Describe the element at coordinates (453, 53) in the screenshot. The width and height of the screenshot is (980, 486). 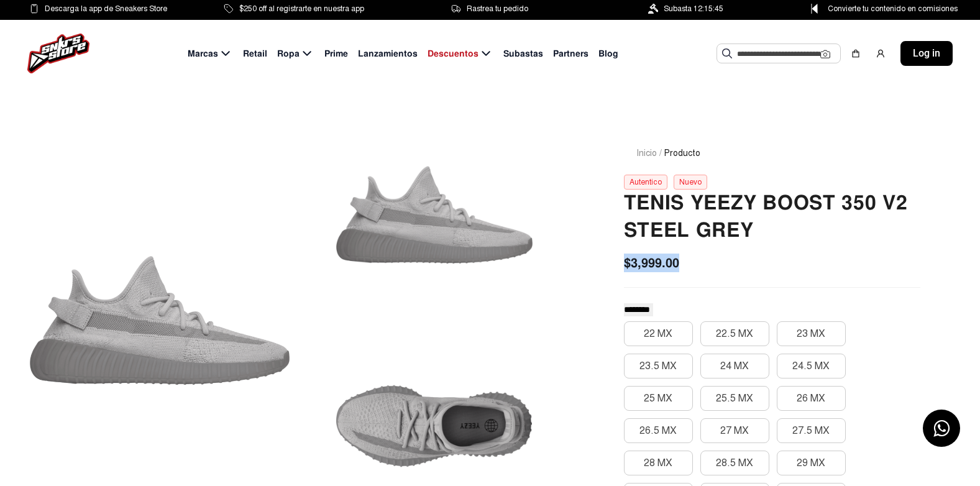
I see `span: Descuentos` at that location.